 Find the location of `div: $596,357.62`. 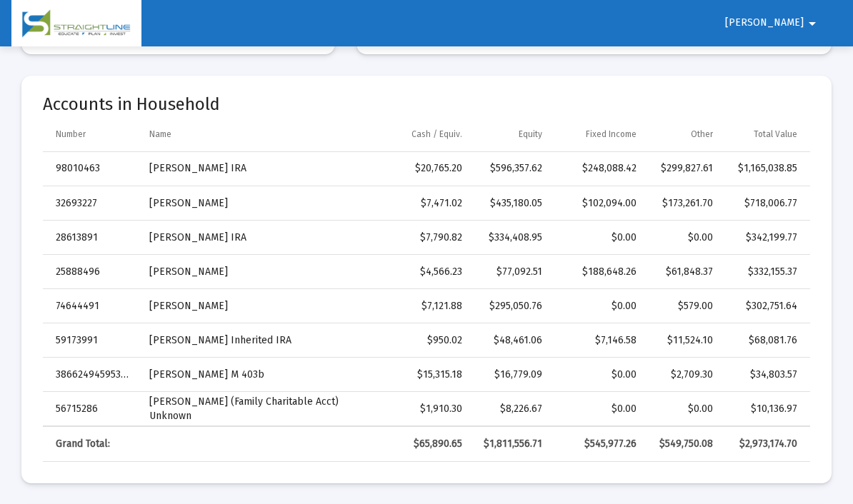

div: $596,357.62 is located at coordinates (512, 168).